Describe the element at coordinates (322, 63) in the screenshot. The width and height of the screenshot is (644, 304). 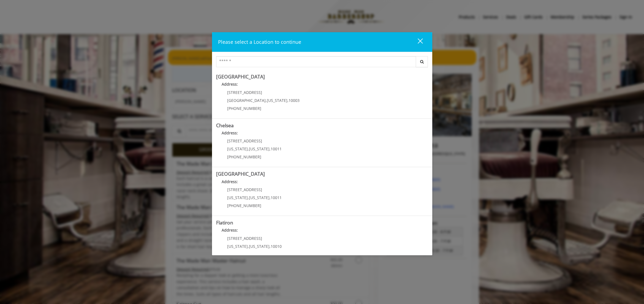
I see `div: Center Select` at that location.